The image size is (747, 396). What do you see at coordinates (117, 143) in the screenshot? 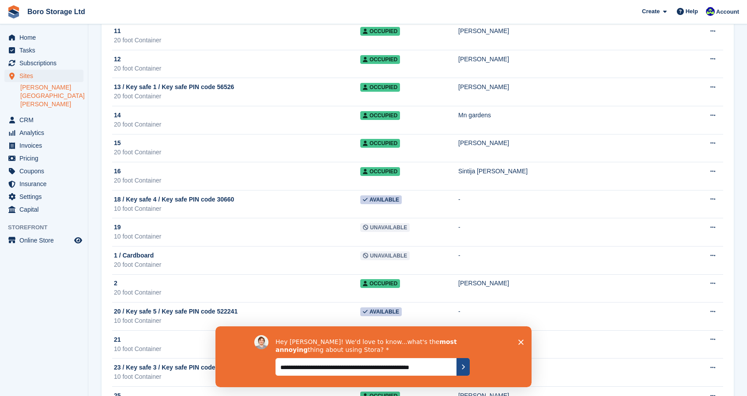
I see `span: 15` at bounding box center [117, 143].